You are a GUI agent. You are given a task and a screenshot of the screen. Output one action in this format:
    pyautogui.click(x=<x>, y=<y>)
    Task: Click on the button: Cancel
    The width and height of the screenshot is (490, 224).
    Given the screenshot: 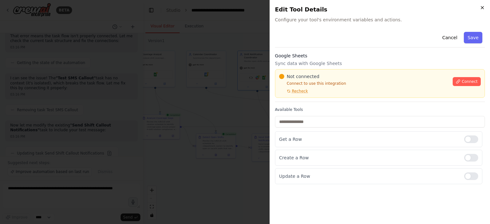 What is the action you would take?
    pyautogui.click(x=449, y=38)
    